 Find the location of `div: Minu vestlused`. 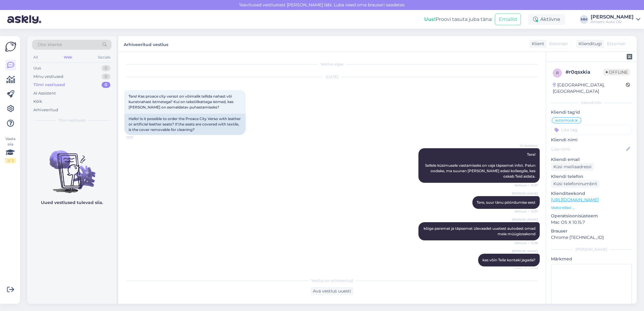

div: Minu vestlused is located at coordinates (48, 77).